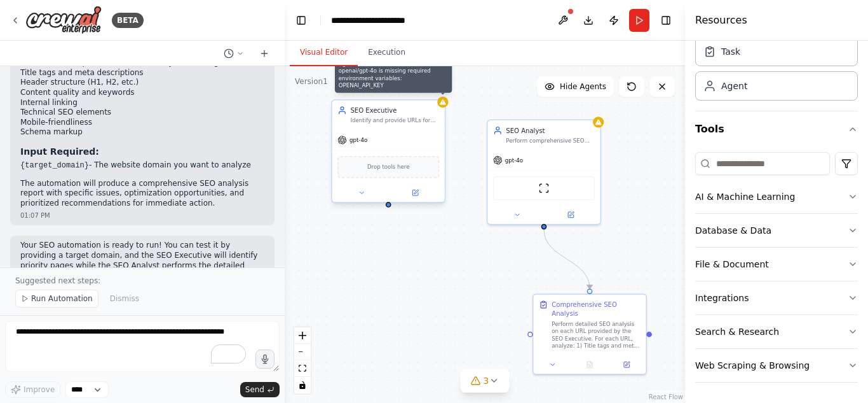 The image size is (868, 403). What do you see at coordinates (777, 230) in the screenshot?
I see `button: Database & Data` at bounding box center [777, 230].